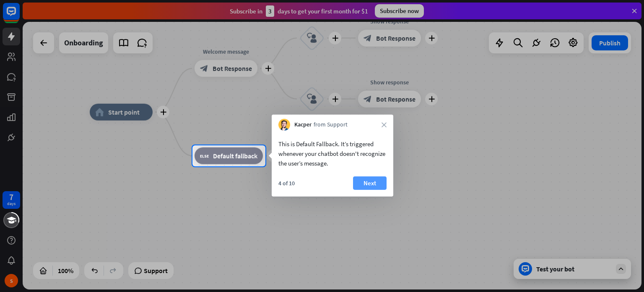 This screenshot has width=644, height=292. I want to click on span: Kacper, so click(303, 125).